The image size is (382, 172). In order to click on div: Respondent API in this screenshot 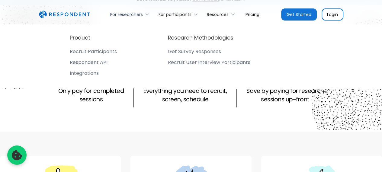, I will do `click(88, 62)`.